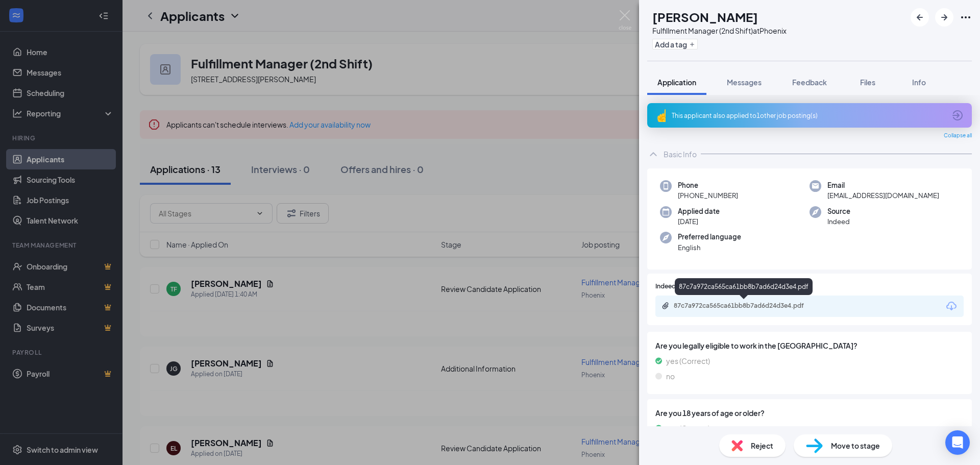 This screenshot has height=465, width=980. What do you see at coordinates (678, 287) in the screenshot?
I see `span: Indeed Resume` at bounding box center [678, 287].